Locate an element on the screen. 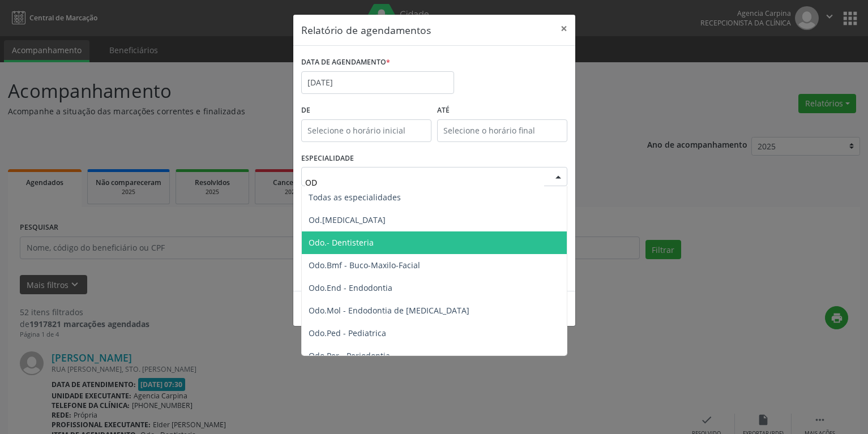 Image resolution: width=868 pixels, height=434 pixels. input: Selecione uma data ou intervalo is located at coordinates (378, 83).